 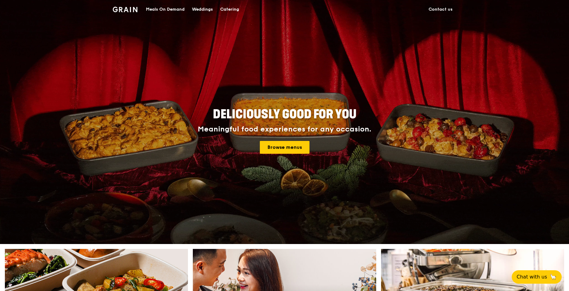 What do you see at coordinates (202, 9) in the screenshot?
I see `div: Weddings` at bounding box center [202, 9].